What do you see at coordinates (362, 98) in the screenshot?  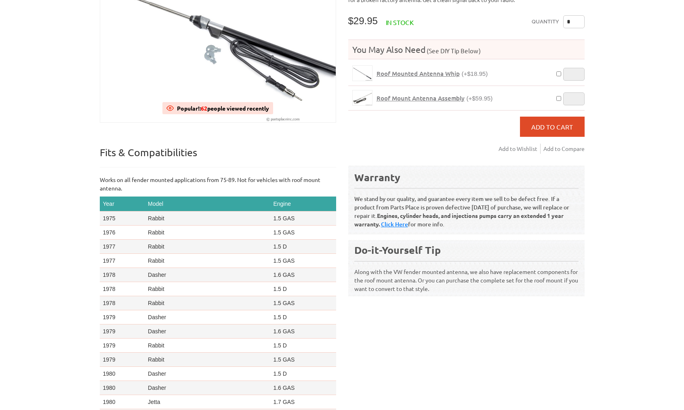 I see `a: Roof Mount Antenna Assembly` at bounding box center [362, 98].